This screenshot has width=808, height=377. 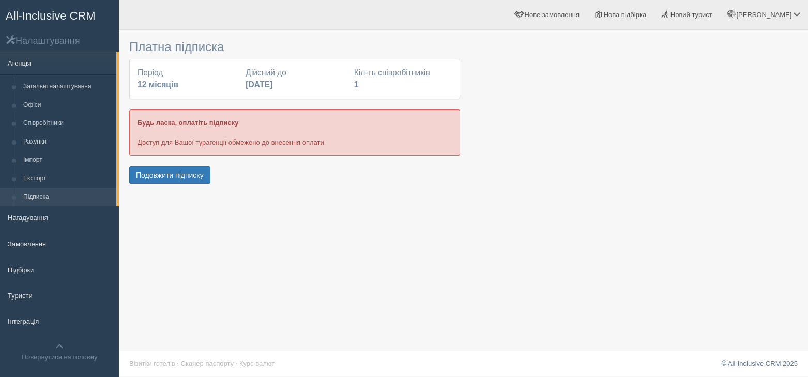 I want to click on div: Дійсний до, so click(x=294, y=79).